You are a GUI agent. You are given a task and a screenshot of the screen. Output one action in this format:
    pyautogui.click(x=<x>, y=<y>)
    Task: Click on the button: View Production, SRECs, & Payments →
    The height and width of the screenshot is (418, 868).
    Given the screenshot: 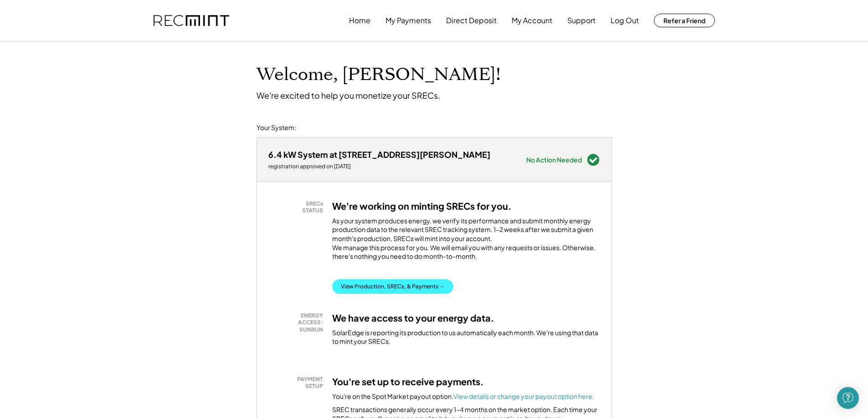 What is the action you would take?
    pyautogui.click(x=392, y=286)
    